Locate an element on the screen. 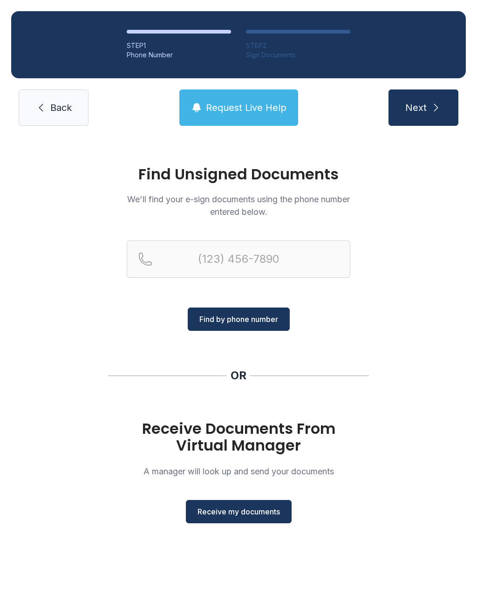  span: Next is located at coordinates (416, 108).